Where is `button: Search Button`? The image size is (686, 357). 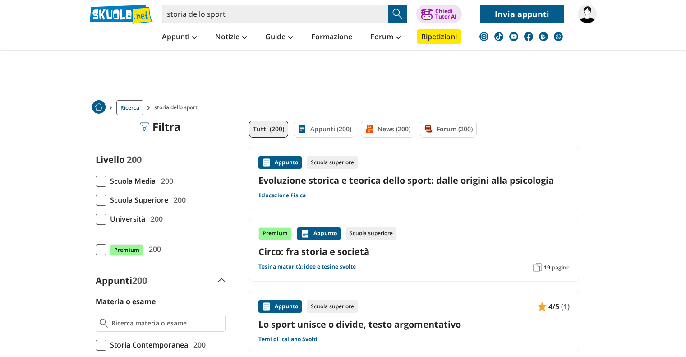
button: Search Button is located at coordinates (398, 14).